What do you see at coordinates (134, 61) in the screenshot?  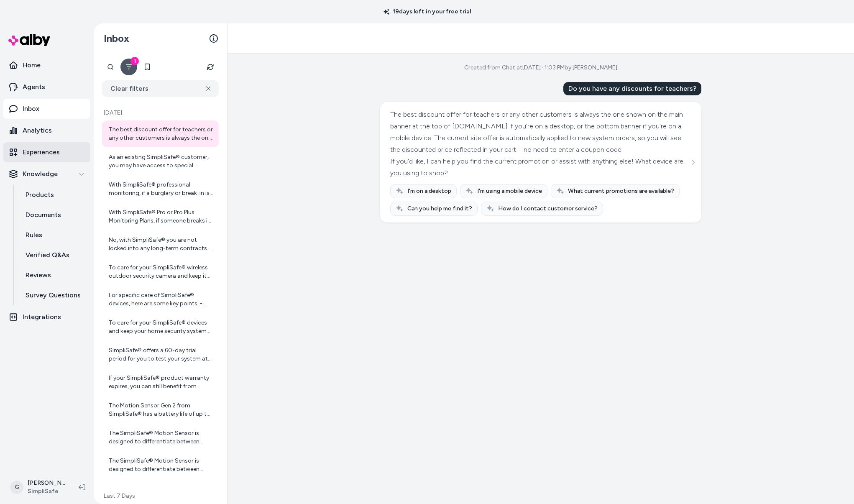 I see `div: 1` at bounding box center [134, 61].